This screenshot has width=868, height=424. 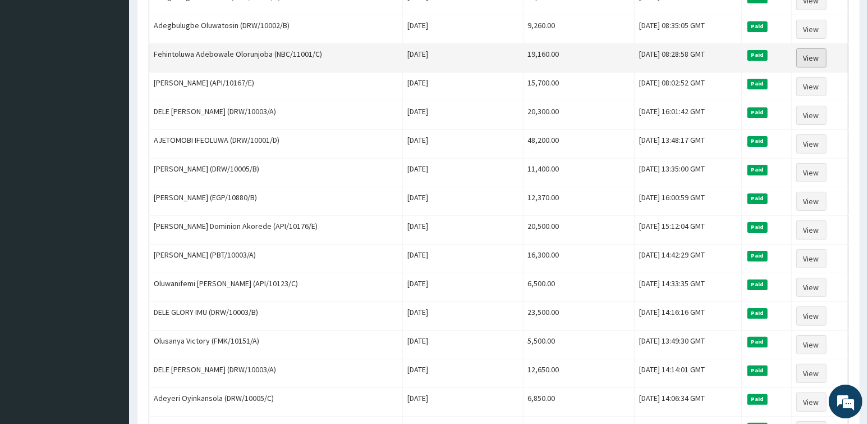 What do you see at coordinates (578, 287) in the screenshot?
I see `td: 6,500.00` at bounding box center [578, 287].